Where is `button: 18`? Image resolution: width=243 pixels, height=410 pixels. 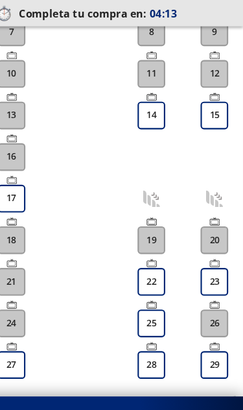
button: 18 is located at coordinates (27, 225).